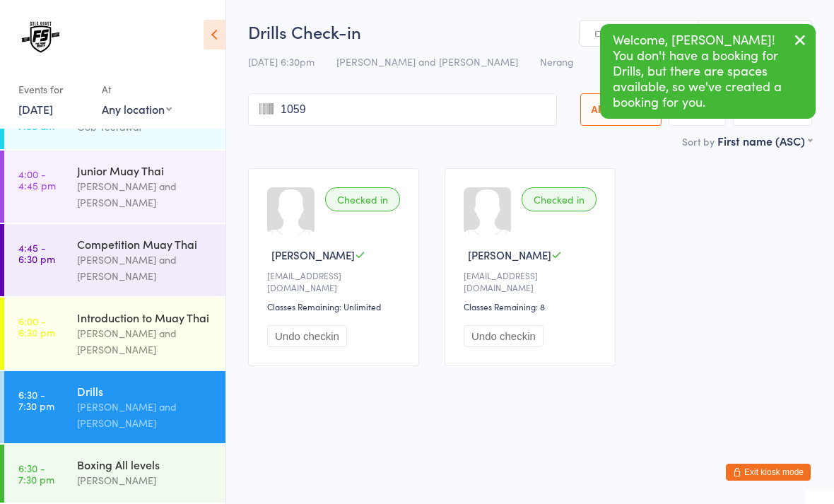 The width and height of the screenshot is (834, 504). Describe the element at coordinates (53, 89) in the screenshot. I see `div: Events for` at that location.